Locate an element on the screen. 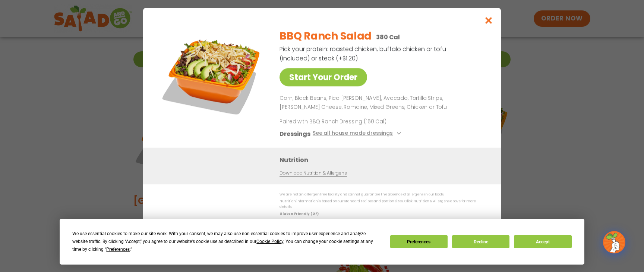 Image resolution: width=644 pixels, height=272 pixels. img: wpChatIcon is located at coordinates (614, 242).